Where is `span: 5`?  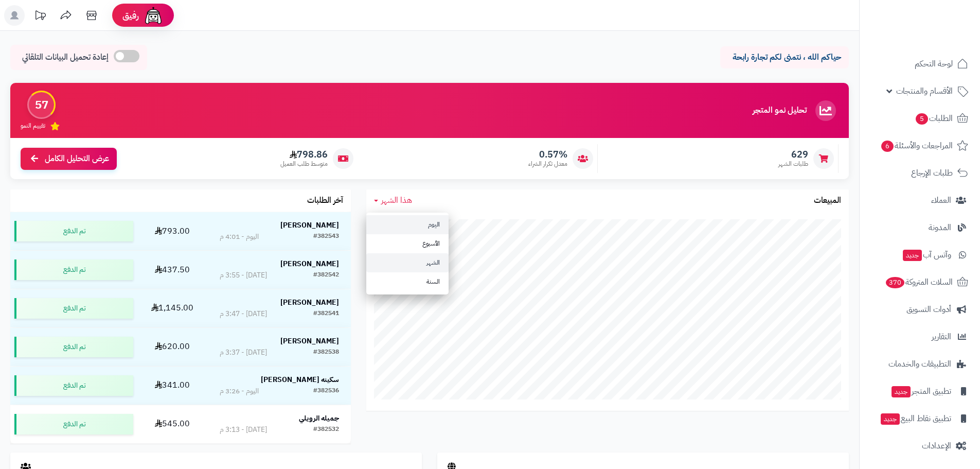 span: 5 is located at coordinates (922, 119).